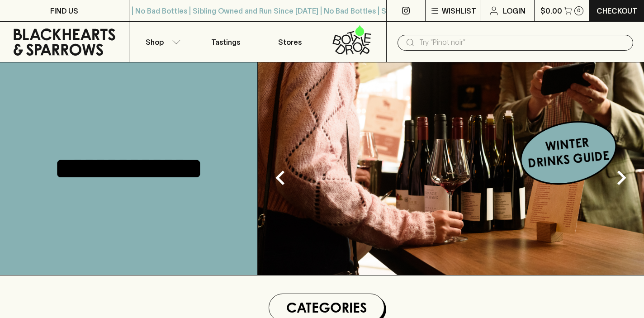 The width and height of the screenshot is (644, 318). I want to click on p: Wishlist, so click(459, 11).